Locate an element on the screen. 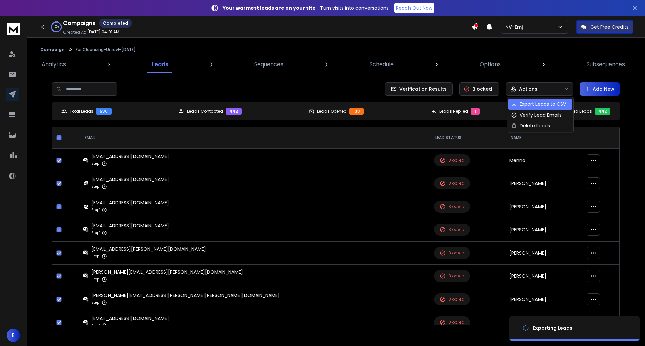 Image resolution: width=645 pixels, height=346 pixels. span: E is located at coordinates (13, 335).